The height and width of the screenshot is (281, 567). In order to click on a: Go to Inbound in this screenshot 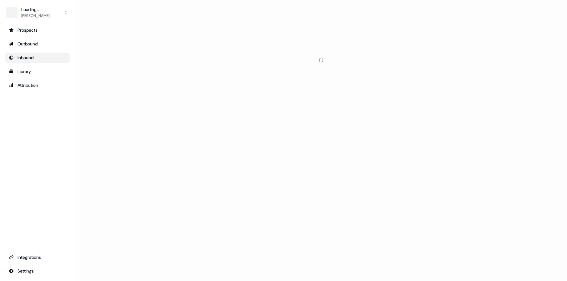, I will do `click(37, 58)`.